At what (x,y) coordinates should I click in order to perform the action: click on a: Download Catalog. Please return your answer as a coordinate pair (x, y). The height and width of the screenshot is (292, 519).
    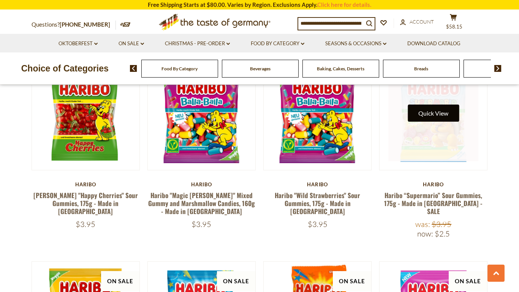
    Looking at the image, I should click on (434, 44).